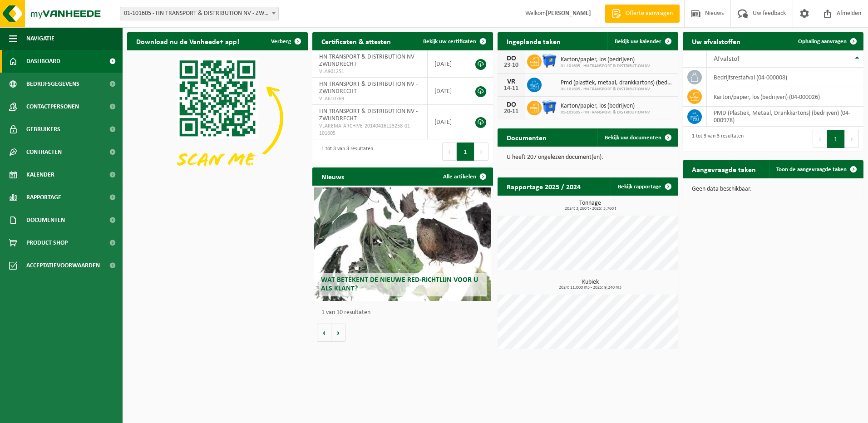 The height and width of the screenshot is (423, 868). I want to click on span: Verberg, so click(281, 42).